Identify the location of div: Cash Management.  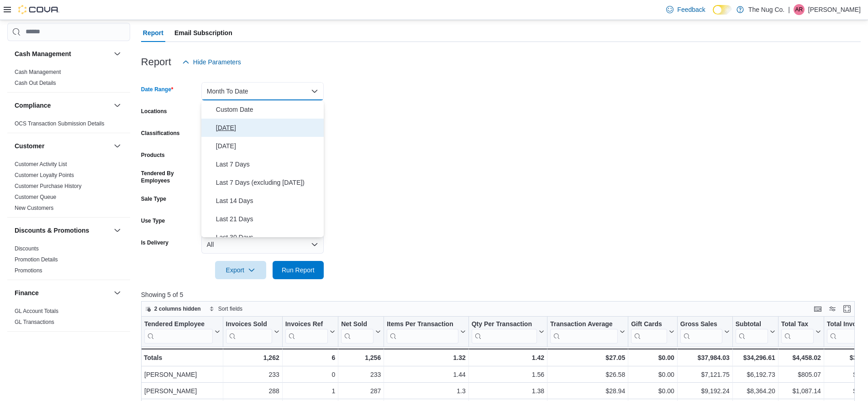
(68, 80).